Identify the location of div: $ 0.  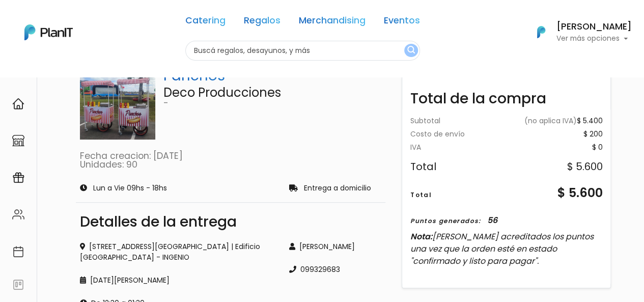
(596, 147).